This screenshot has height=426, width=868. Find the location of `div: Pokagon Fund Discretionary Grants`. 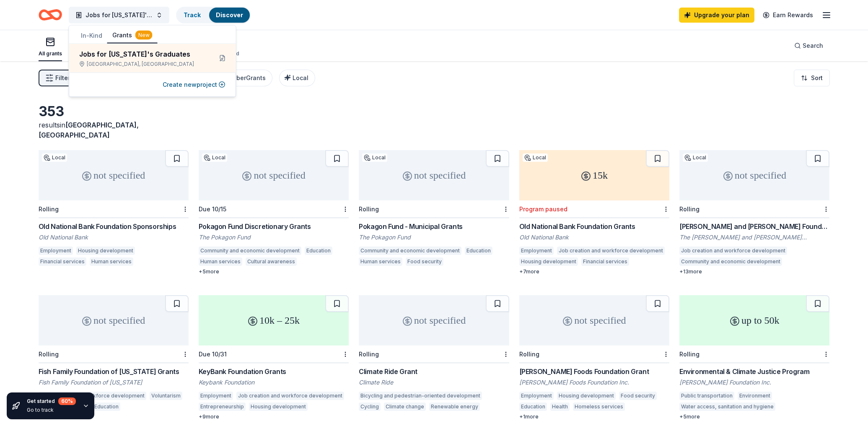

div: Pokagon Fund Discretionary Grants is located at coordinates (273, 226).